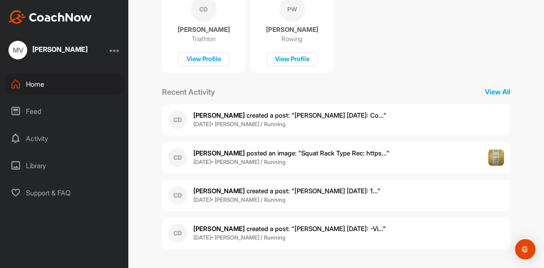 The width and height of the screenshot is (544, 268). Describe the element at coordinates (204, 39) in the screenshot. I see `p: Triathlon` at that location.